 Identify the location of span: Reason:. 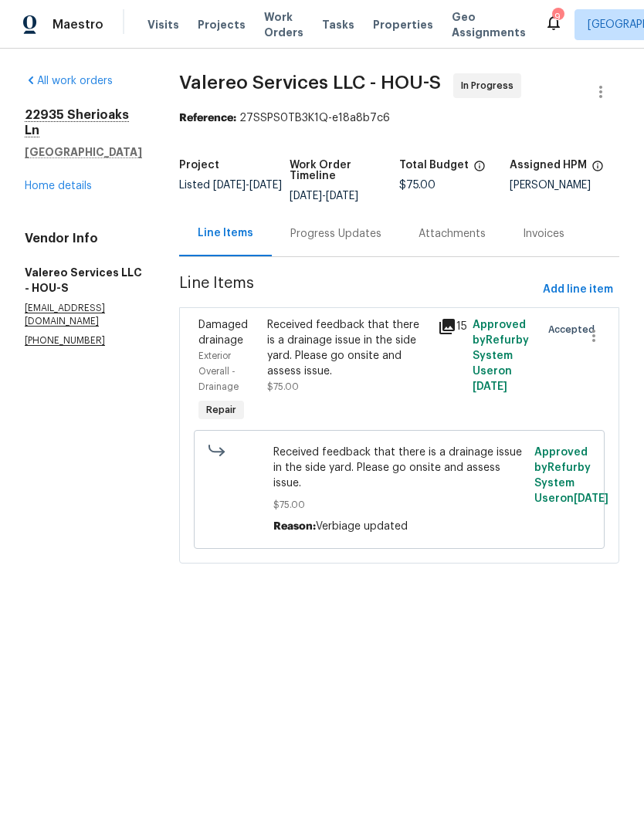
(294, 526).